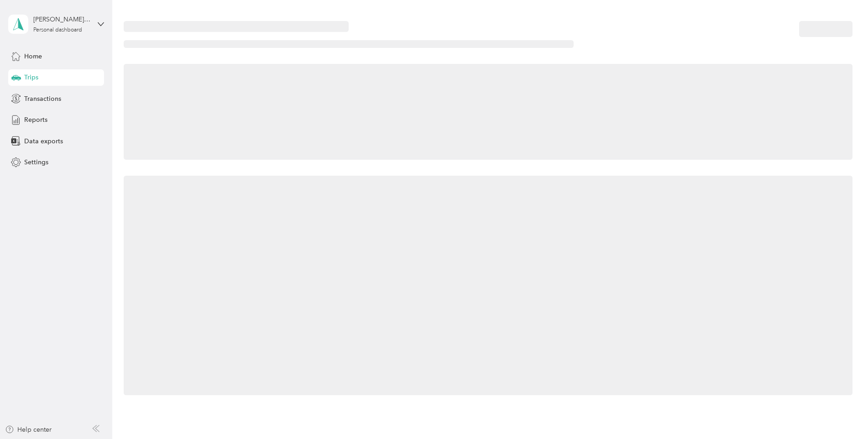 The width and height of the screenshot is (868, 439). I want to click on span: Home, so click(33, 56).